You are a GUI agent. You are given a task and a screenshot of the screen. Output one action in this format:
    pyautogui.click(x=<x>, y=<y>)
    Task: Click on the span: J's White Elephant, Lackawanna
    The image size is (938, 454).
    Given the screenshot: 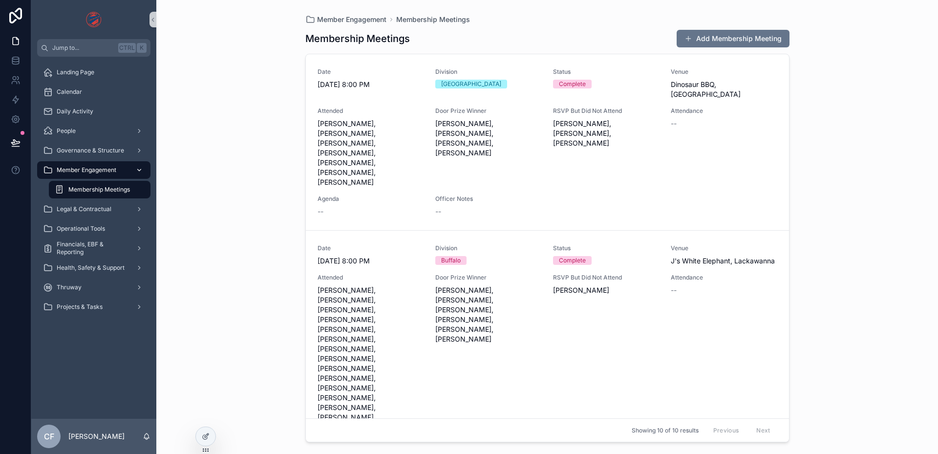 What is the action you would take?
    pyautogui.click(x=723, y=261)
    